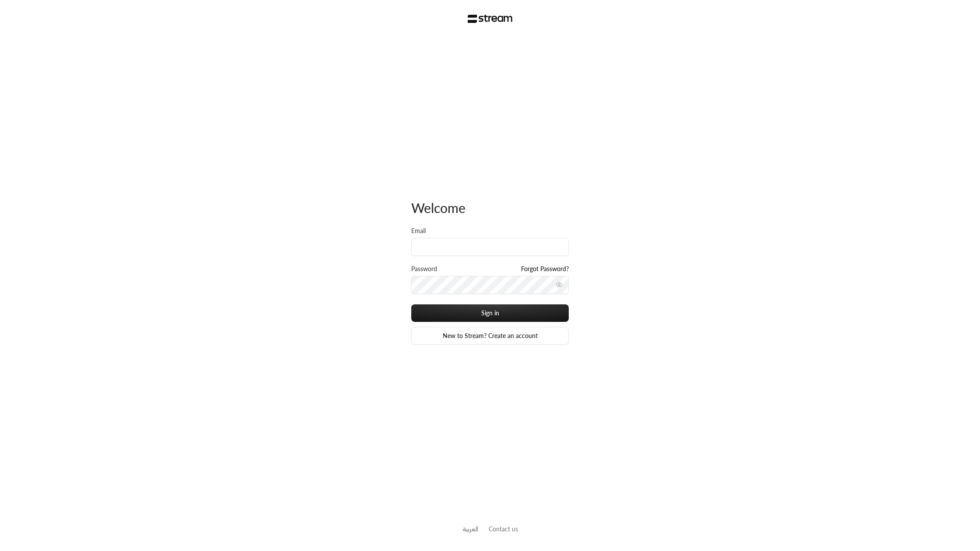 This screenshot has height=551, width=980. Describe the element at coordinates (503, 529) in the screenshot. I see `button: Contact us` at that location.